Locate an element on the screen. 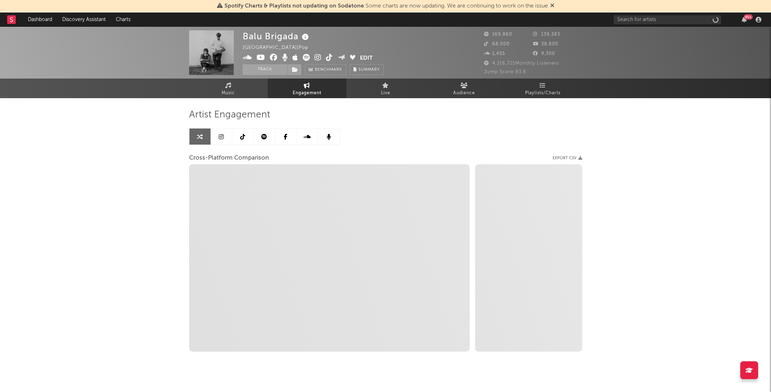 This screenshot has height=392, width=771. a: Playlists/Charts is located at coordinates (543, 88).